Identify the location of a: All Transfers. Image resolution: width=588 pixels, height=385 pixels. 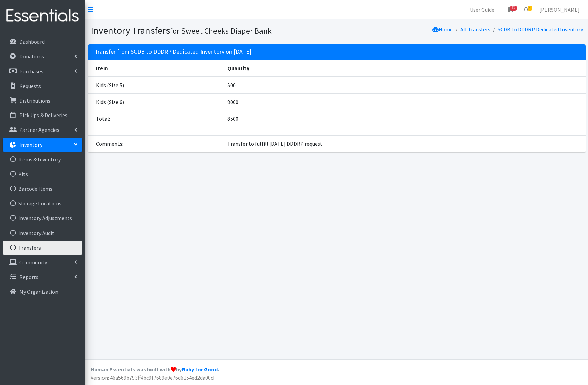
(475, 29).